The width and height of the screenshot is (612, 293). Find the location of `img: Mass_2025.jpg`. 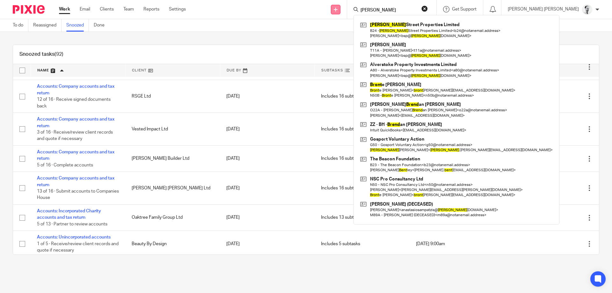

img: Mass_2025.jpg is located at coordinates (588, 10).